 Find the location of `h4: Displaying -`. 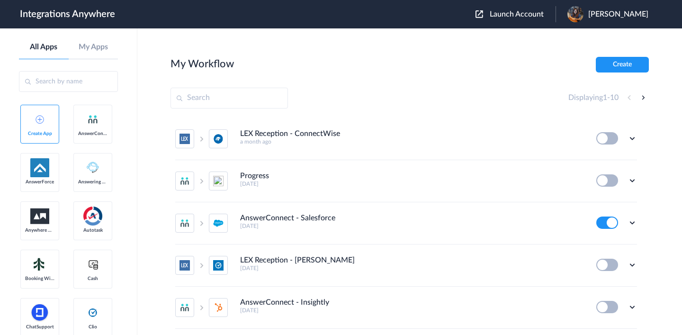

h4: Displaying - is located at coordinates (594, 98).